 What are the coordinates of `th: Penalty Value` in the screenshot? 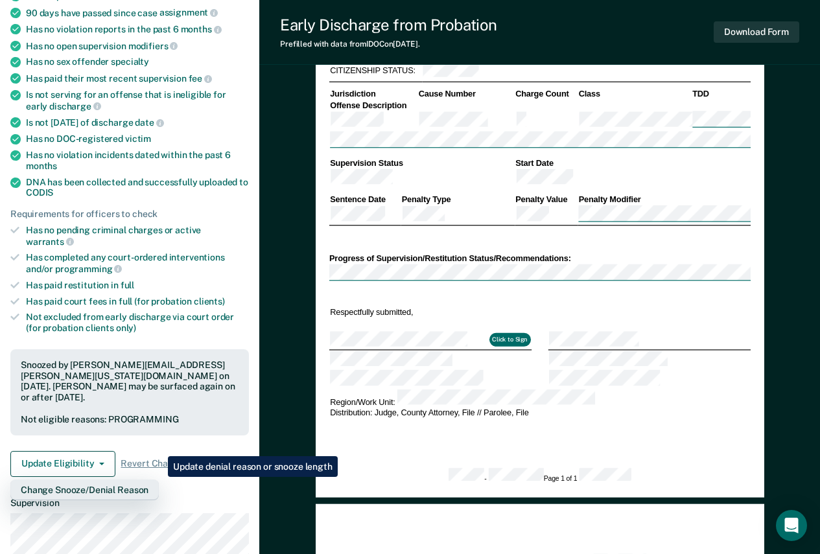 It's located at (545, 199).